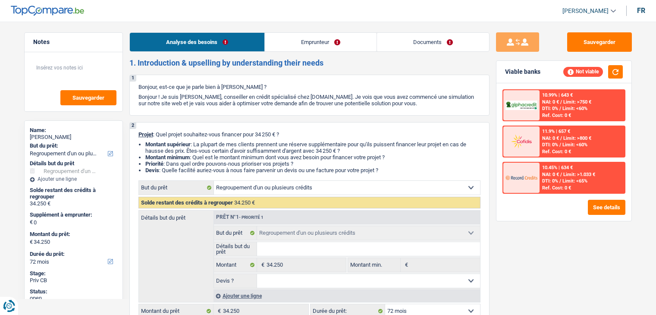 The width and height of the screenshot is (656, 315). Describe the element at coordinates (522, 105) in the screenshot. I see `img: AlphaCredit` at that location.